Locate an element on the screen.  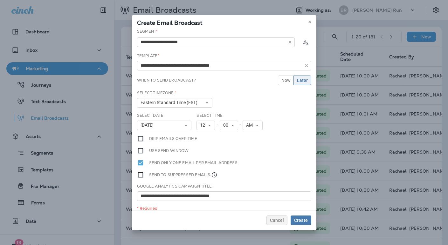
span: 00 is located at coordinates (227, 125).